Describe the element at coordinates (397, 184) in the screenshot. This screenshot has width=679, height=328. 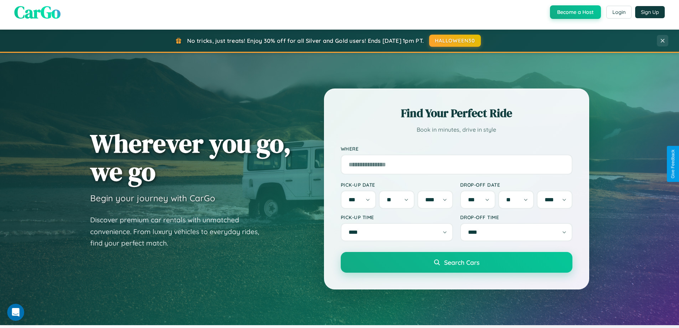
I see `label: Pick-up Date` at that location.